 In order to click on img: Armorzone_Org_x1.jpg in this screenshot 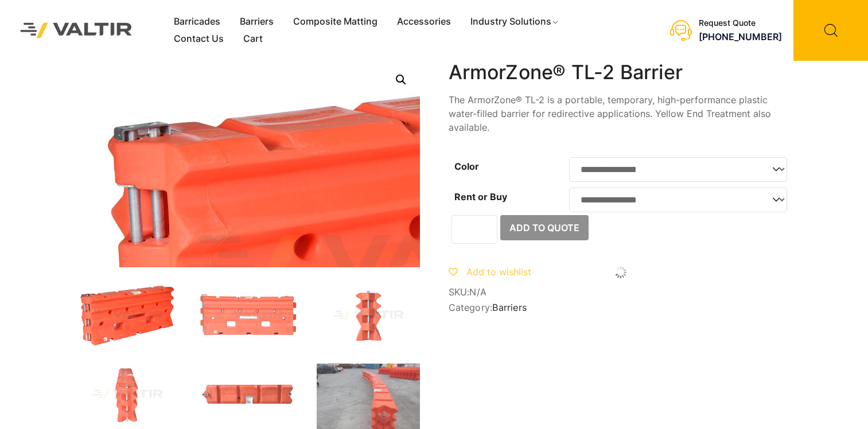, I will do `click(128, 395)`.